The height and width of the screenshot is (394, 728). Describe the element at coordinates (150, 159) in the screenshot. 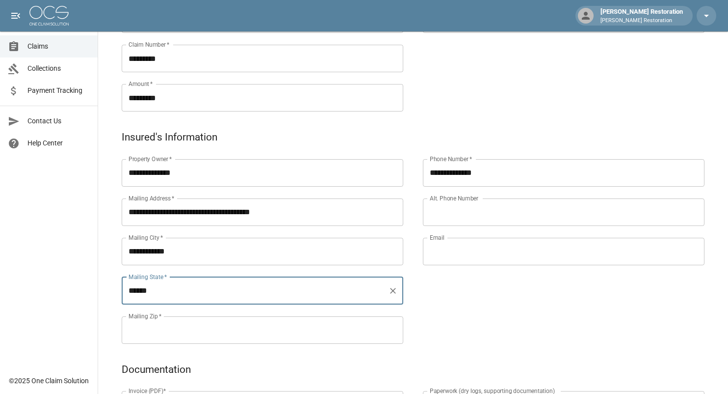

I see `label: Property Owner` at that location.